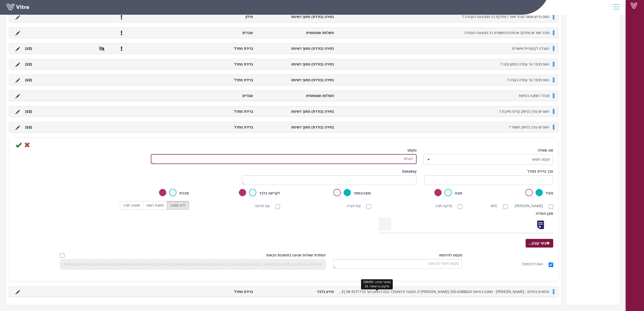 This screenshot has height=311, width=644. Describe the element at coordinates (528, 80) in the screenshot. I see `span: האם מדובר על עבודה בגובה ?` at that location.